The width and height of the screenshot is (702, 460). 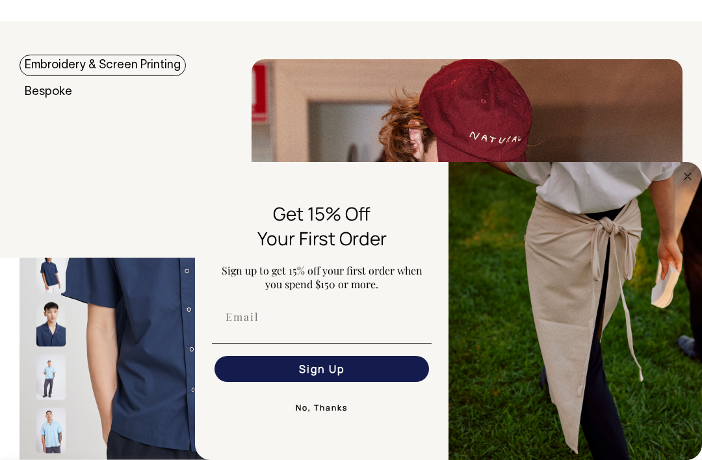 What do you see at coordinates (322, 277) in the screenshot?
I see `span: Sign up to get 15% off your first order when you spend $150 or more.` at bounding box center [322, 277].